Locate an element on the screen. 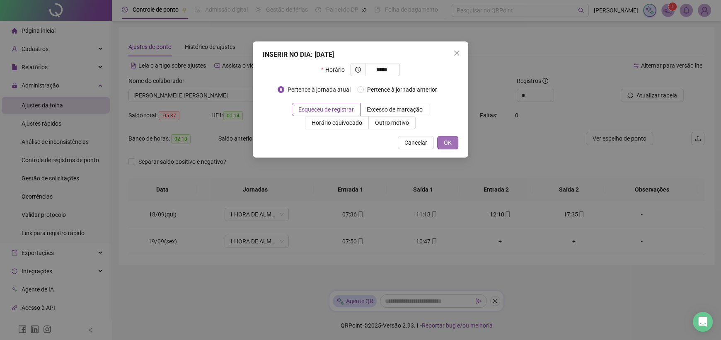  button: Close is located at coordinates (456, 53).